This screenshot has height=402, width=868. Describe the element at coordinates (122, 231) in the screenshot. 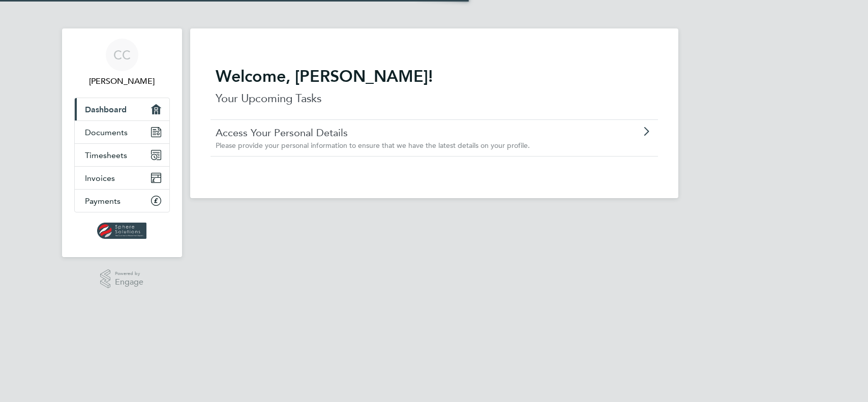

I see `img: spheresolutions-logo-retina.png` at that location.